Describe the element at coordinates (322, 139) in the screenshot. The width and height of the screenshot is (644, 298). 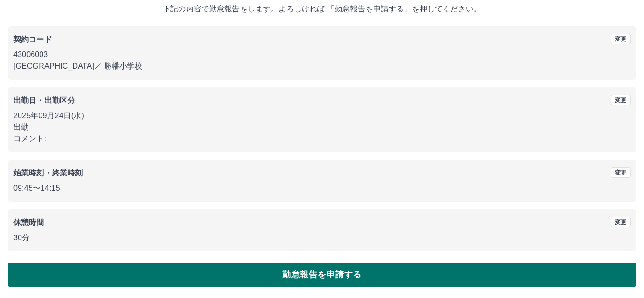
I see `p: コメント:` at that location.